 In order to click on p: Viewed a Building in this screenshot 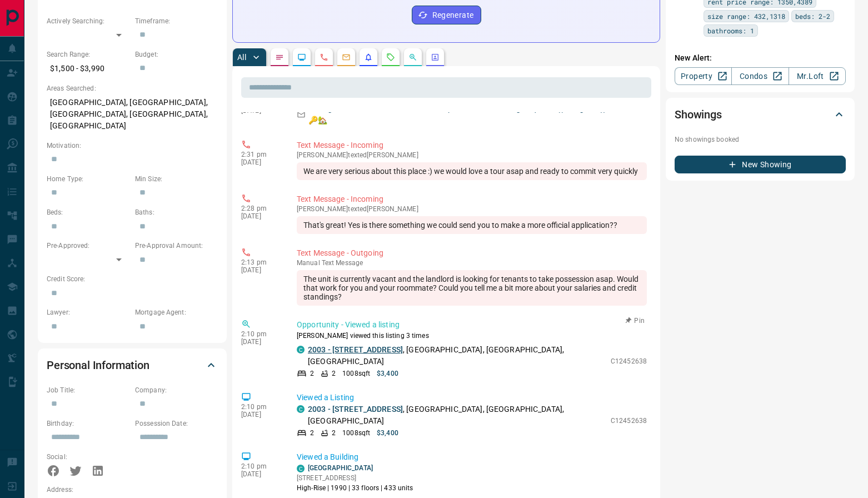, I will do `click(472, 456)`.